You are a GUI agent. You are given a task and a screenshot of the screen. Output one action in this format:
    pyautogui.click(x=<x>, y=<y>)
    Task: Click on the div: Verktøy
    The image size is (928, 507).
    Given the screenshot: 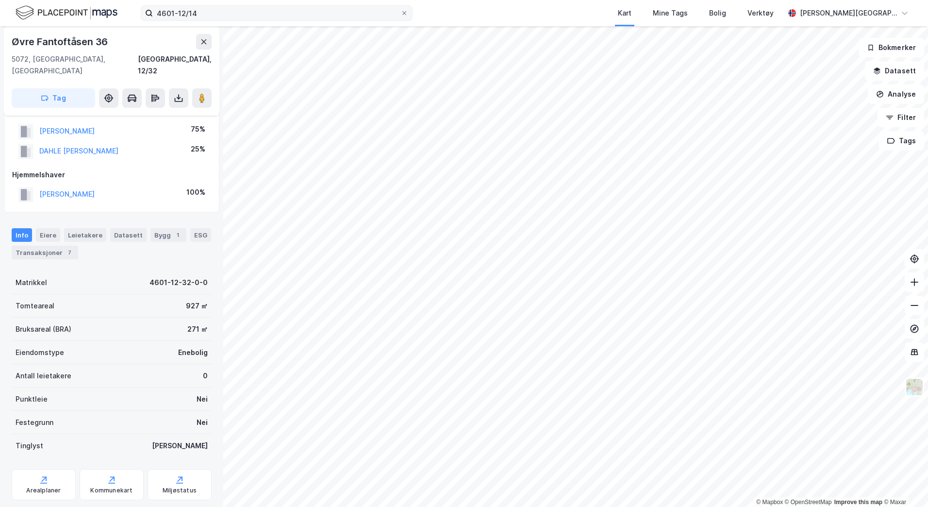 What is the action you would take?
    pyautogui.click(x=761, y=13)
    